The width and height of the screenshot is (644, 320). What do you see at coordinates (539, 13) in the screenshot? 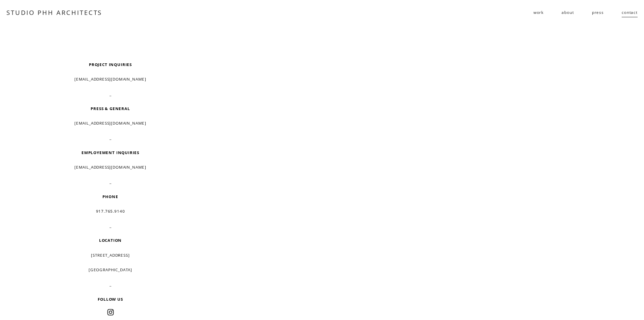
I see `span: work` at bounding box center [539, 13].